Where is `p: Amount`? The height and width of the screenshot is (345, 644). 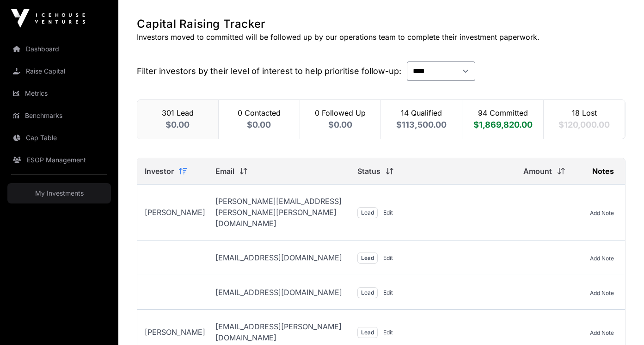 p: Amount is located at coordinates (538, 171).